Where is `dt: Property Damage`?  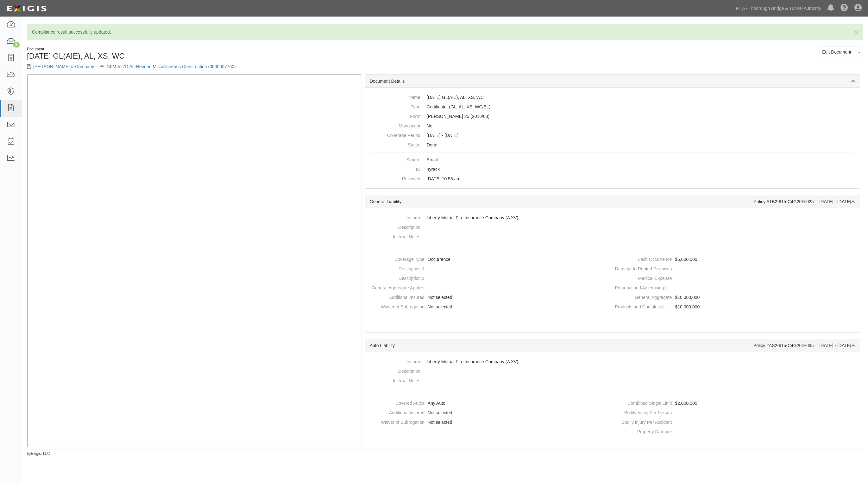 dt: Property Damage is located at coordinates (644, 431).